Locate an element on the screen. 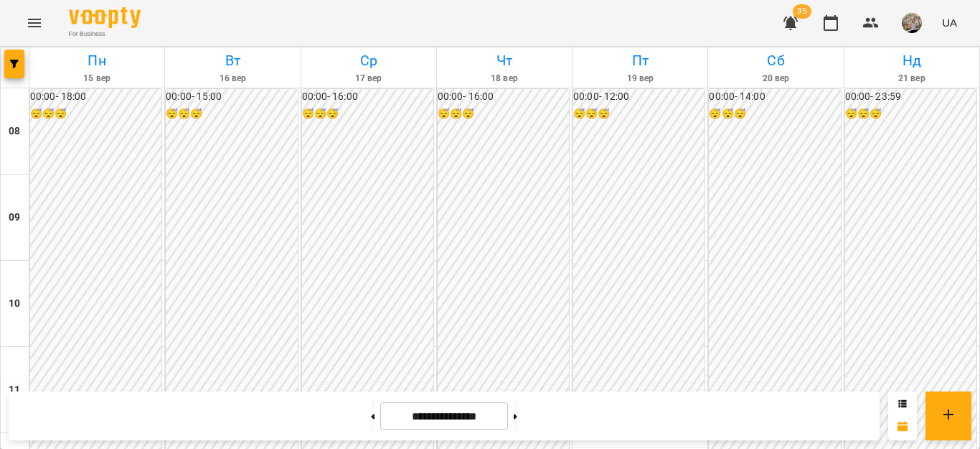 The width and height of the screenshot is (980, 449). h6: 17 вер is located at coordinates (369, 79).